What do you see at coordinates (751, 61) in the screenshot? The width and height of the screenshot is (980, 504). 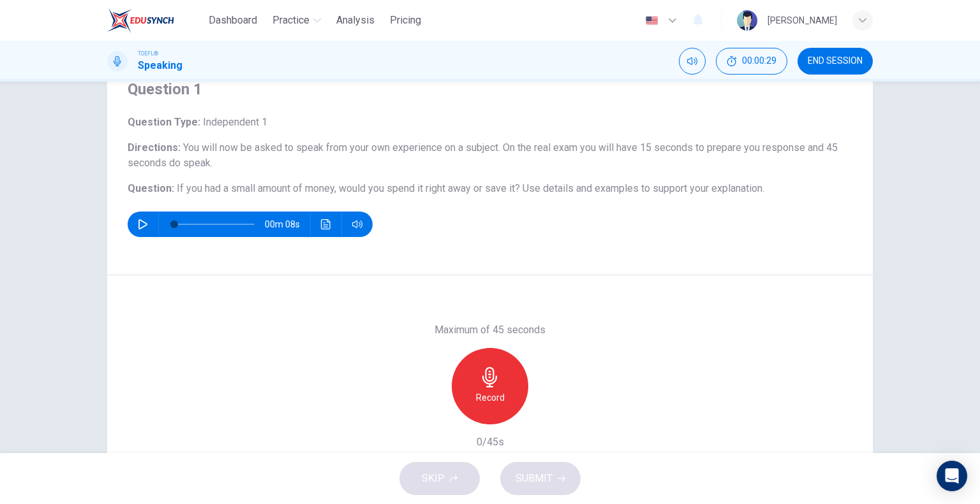 I see `div: Hide` at bounding box center [751, 61].